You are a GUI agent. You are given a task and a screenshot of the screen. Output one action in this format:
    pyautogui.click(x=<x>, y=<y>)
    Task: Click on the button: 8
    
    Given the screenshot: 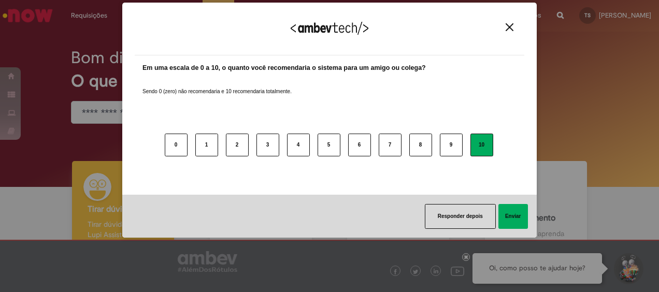 What is the action you would take?
    pyautogui.click(x=421, y=145)
    